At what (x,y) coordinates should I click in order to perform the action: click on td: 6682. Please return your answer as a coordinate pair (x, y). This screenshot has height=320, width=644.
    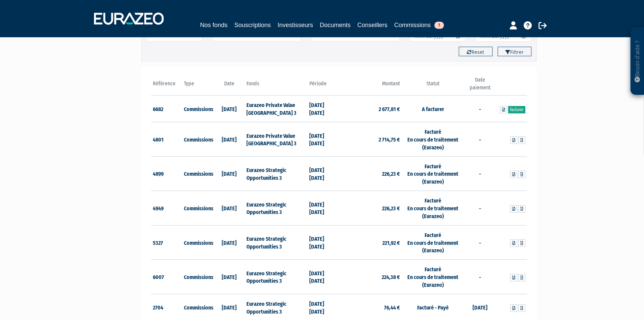
    Looking at the image, I should click on (167, 109).